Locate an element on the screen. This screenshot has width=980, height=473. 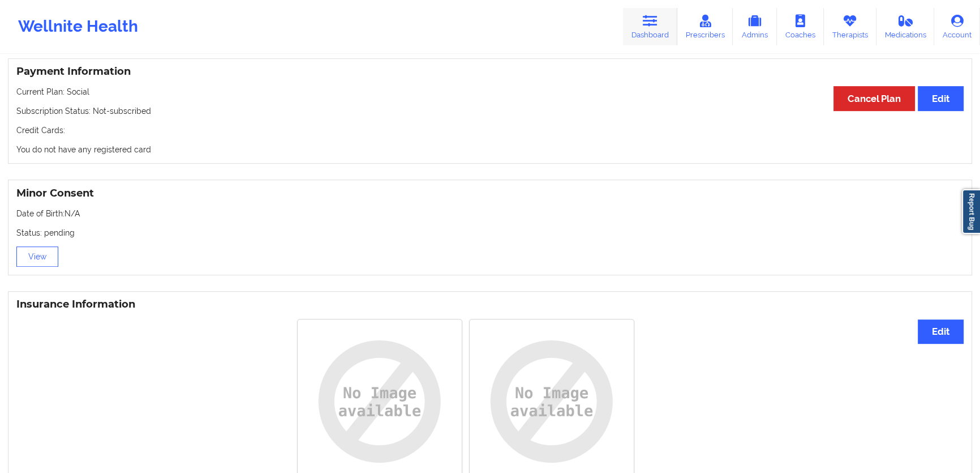
a: Medications is located at coordinates (905, 26).